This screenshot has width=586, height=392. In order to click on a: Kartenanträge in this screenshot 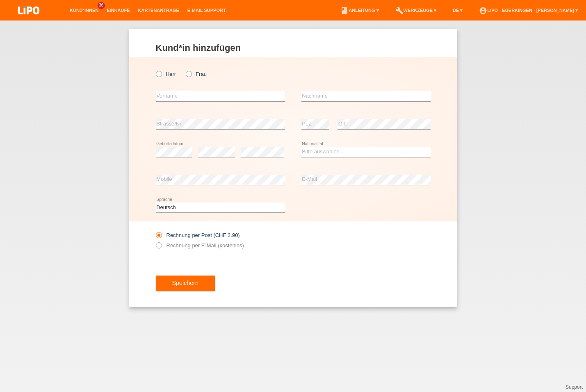, I will do `click(158, 10)`.